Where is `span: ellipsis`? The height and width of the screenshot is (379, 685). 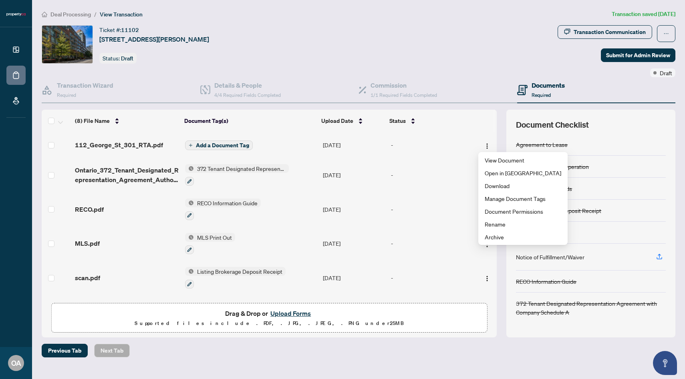
span: ellipsis is located at coordinates (666, 34).